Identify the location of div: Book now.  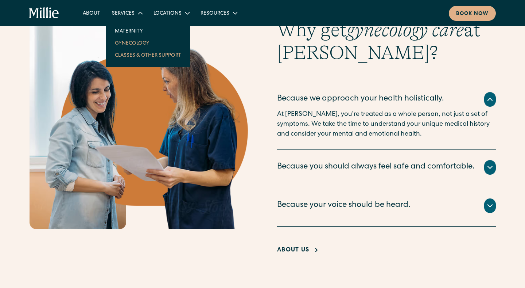
(473, 14).